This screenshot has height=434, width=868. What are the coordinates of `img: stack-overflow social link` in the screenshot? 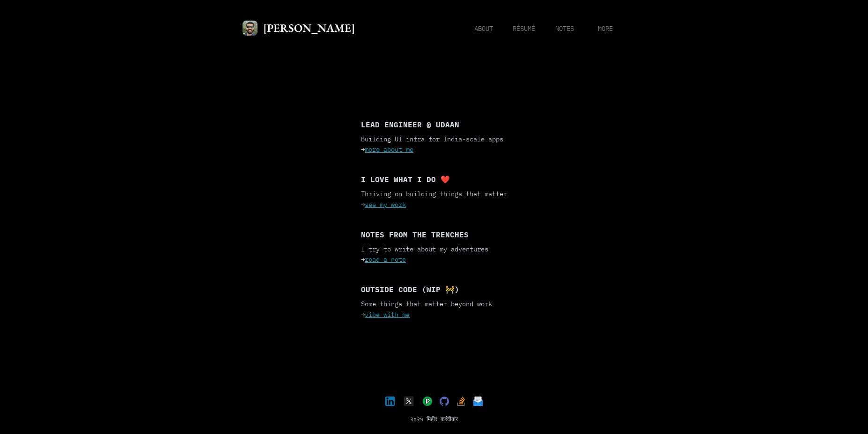 It's located at (461, 402).